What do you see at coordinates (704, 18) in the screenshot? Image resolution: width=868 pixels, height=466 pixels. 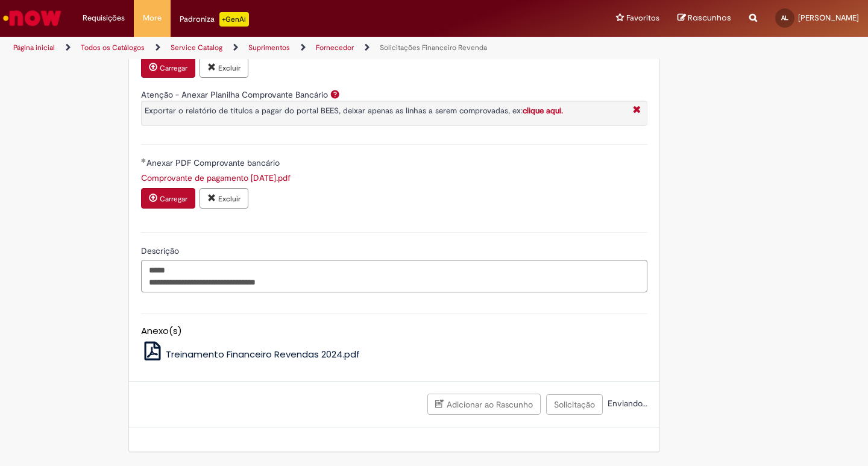 I see `a: Rascunhos` at bounding box center [704, 18].